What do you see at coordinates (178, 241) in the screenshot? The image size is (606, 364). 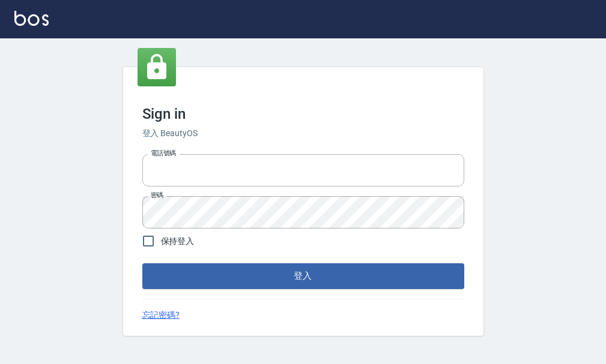 I see `span: 保持登入` at bounding box center [178, 241].